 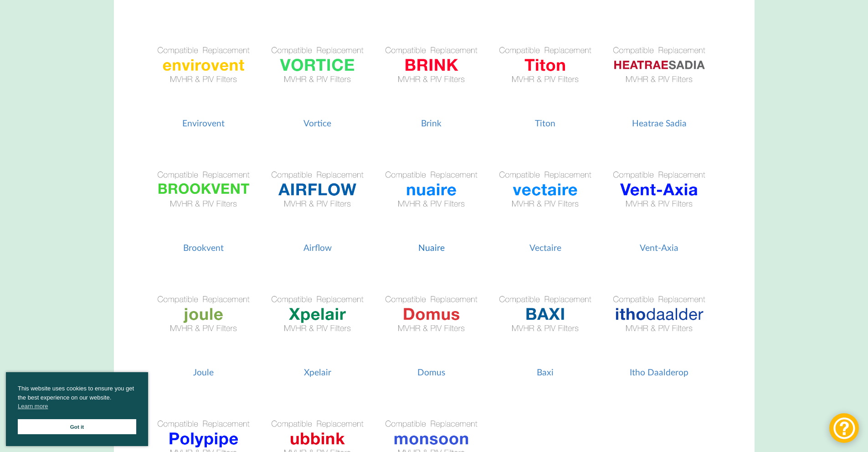 What do you see at coordinates (478, 12) in the screenshot?
I see `h3: Find by Dimensions (Millimeters)` at bounding box center [478, 12].